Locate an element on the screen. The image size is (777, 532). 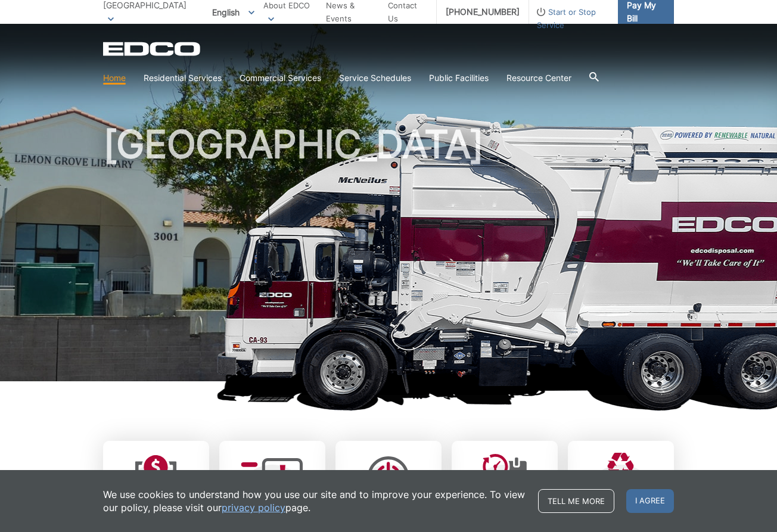
a: Tell me more is located at coordinates (576, 501).